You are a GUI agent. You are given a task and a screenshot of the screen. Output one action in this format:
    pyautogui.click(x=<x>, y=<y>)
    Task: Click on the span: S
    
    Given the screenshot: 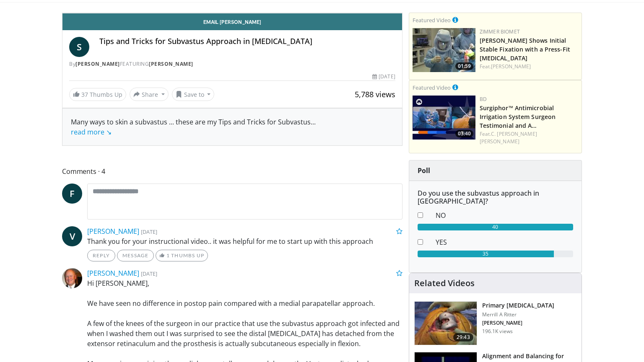 What is the action you would take?
    pyautogui.click(x=79, y=47)
    